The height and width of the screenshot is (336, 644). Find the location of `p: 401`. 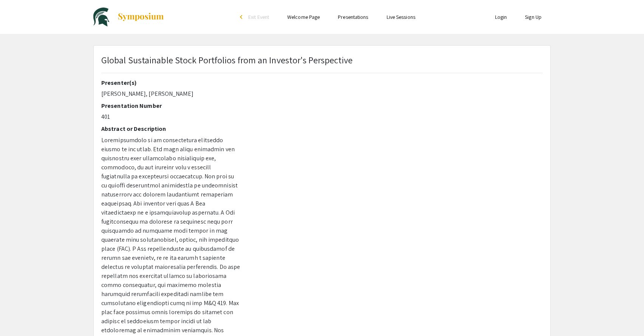

p: 401 is located at coordinates (171, 117).